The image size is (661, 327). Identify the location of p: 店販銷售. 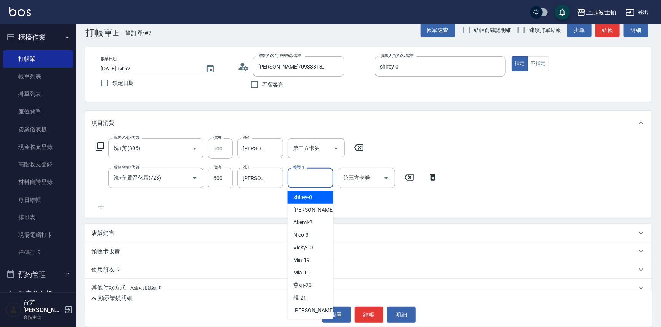
(103, 233).